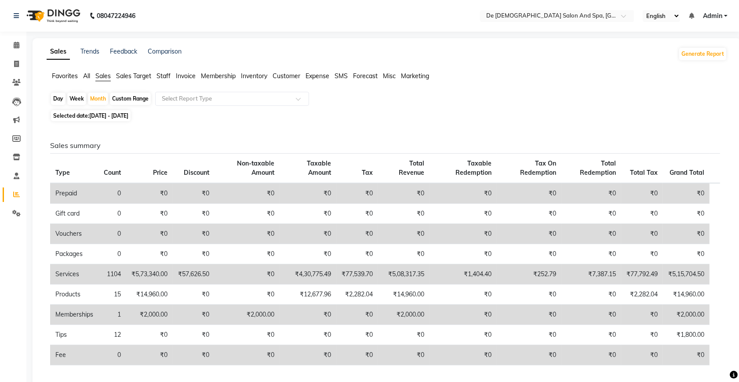  Describe the element at coordinates (389, 76) in the screenshot. I see `span: Misc` at that location.